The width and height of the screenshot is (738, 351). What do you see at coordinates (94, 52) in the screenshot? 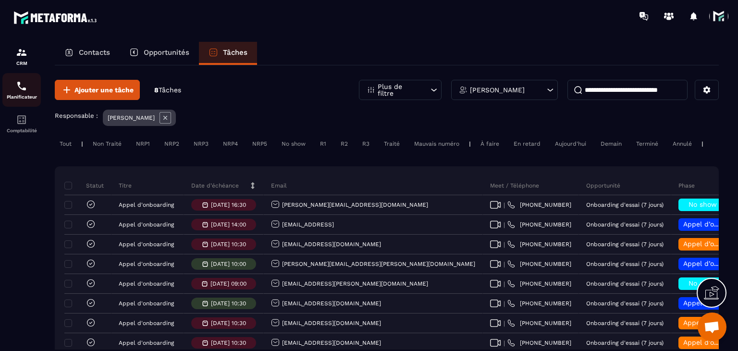
I see `p: Contacts` at bounding box center [94, 52].